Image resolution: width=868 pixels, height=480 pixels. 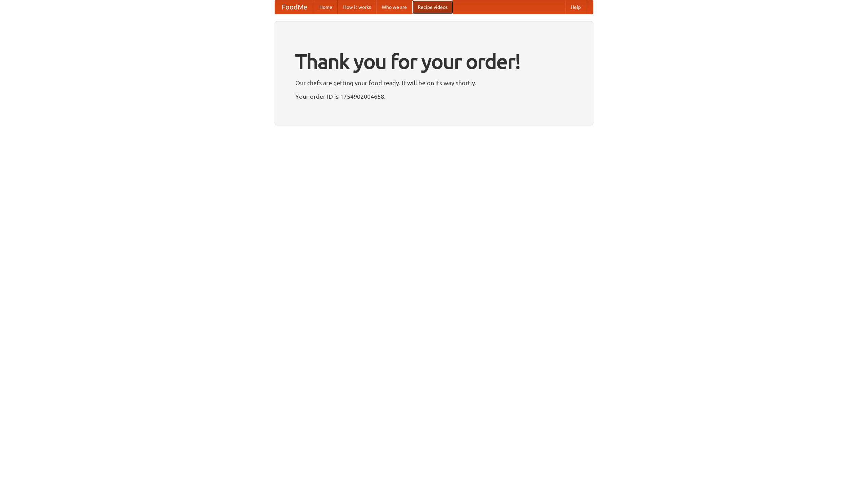 I want to click on p: Our chefs are getting your food ready. It will be on its way shortly., so click(x=434, y=83).